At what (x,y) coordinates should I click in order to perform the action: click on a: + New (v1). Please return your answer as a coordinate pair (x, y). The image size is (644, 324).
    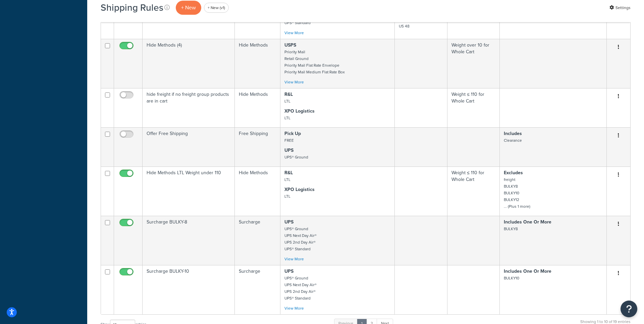
    Looking at the image, I should click on (216, 7).